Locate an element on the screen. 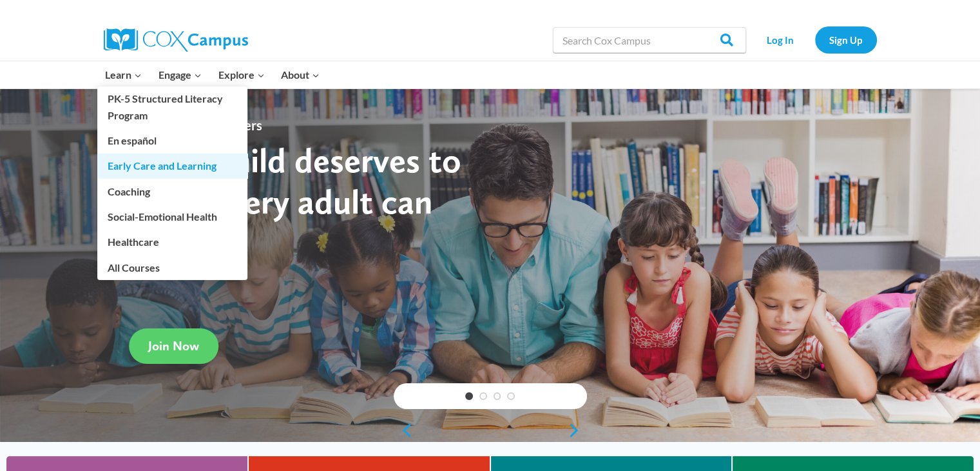  a: PK-5 Structured Literacy Program is located at coordinates (172, 107).